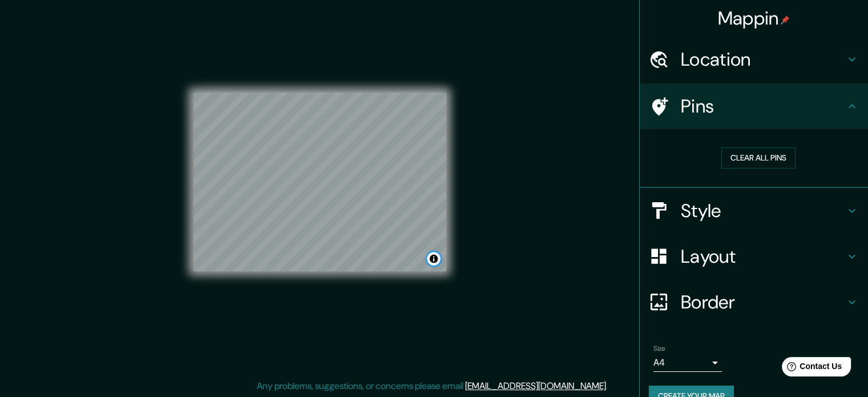  What do you see at coordinates (754, 18) in the screenshot?
I see `h4: Mappin` at bounding box center [754, 18].